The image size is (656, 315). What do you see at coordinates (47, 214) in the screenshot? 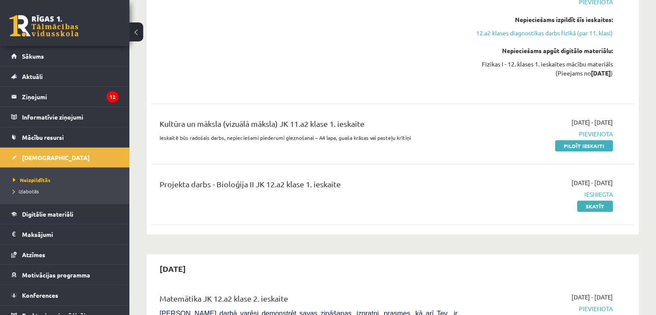
I see `span: Digitālie materiāli` at bounding box center [47, 214].